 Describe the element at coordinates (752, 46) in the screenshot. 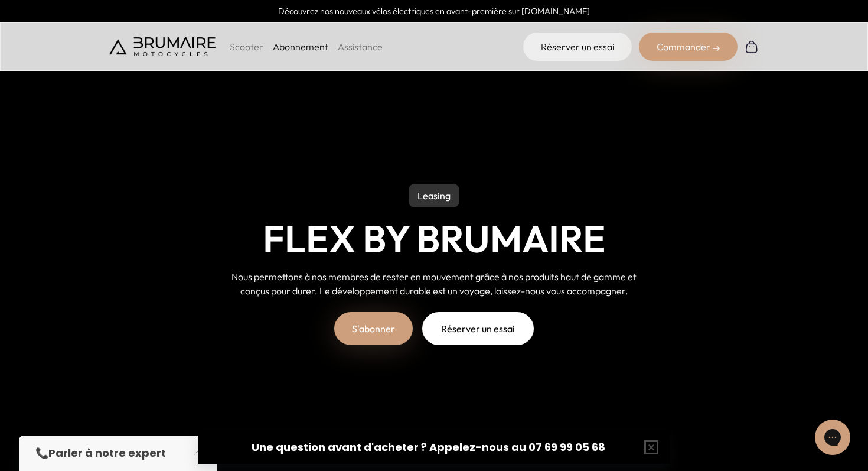

I see `img: Panier` at that location.